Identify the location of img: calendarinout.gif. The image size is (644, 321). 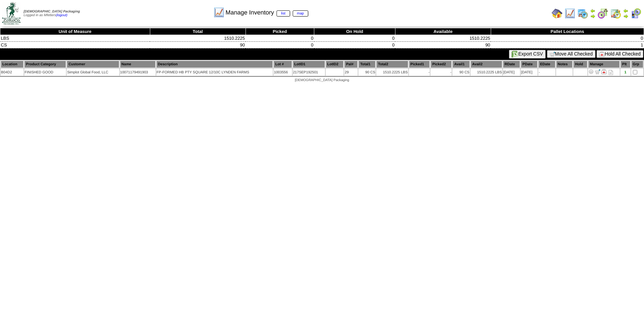
(616, 13).